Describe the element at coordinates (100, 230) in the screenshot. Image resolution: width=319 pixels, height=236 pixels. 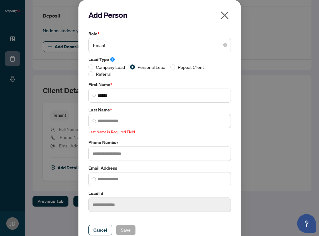
I see `span: Cancel` at that location.